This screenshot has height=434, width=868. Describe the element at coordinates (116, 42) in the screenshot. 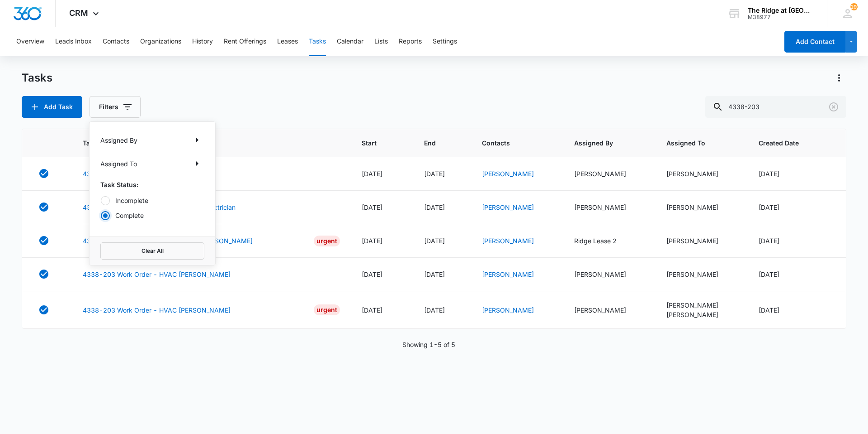

I see `button: Contacts` at that location.